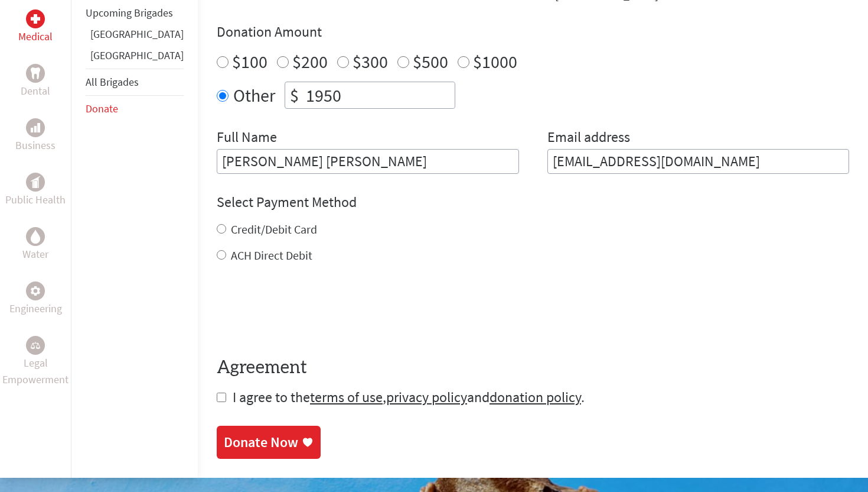  What do you see at coordinates (431, 62) in the screenshot?
I see `label: $500` at bounding box center [431, 62].